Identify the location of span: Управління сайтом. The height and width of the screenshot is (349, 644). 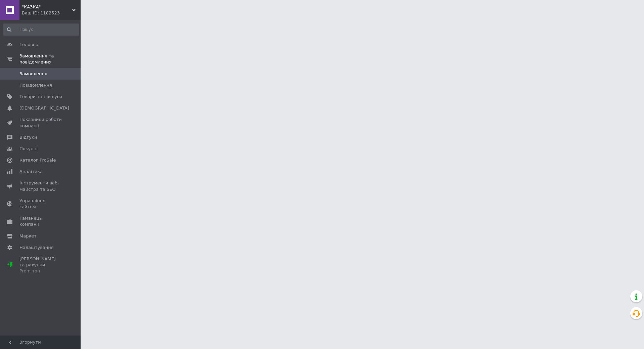
(41, 204).